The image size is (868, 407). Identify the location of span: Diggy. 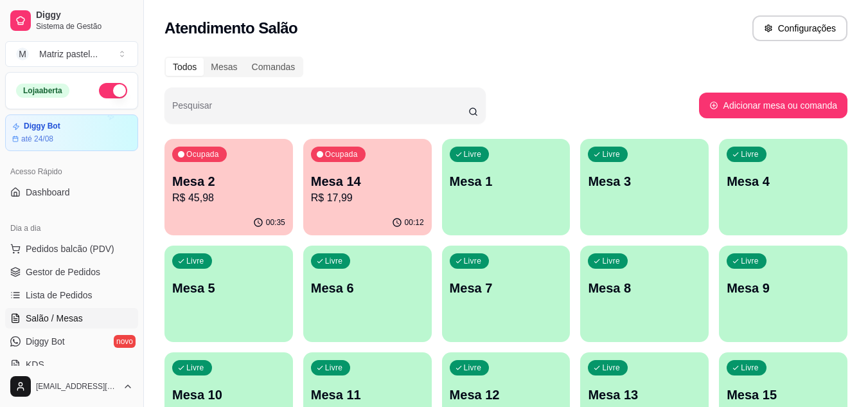
(84, 15).